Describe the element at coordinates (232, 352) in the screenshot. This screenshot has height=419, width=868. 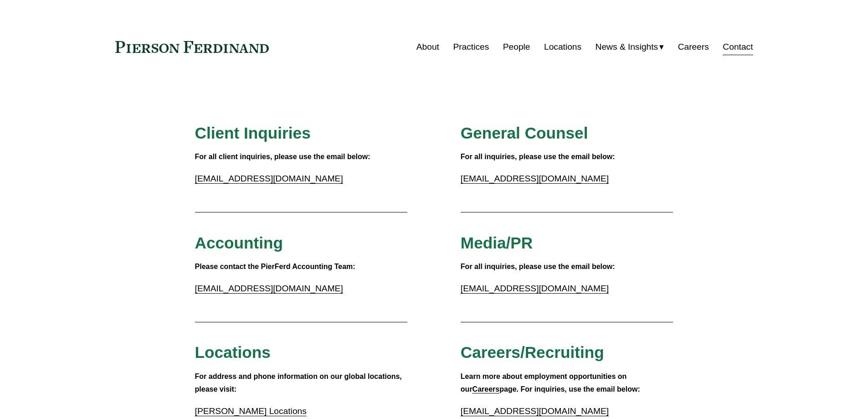
I see `span: Locations` at that location.